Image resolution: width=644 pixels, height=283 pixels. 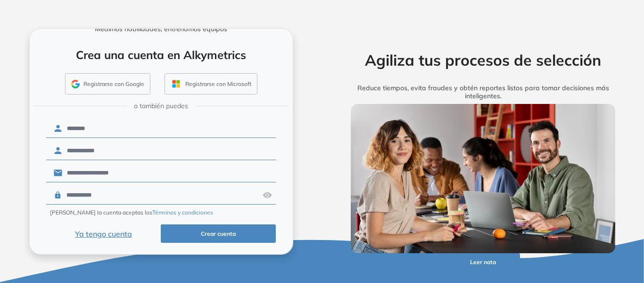 What do you see at coordinates (108, 84) in the screenshot?
I see `button: Registrarse con Google` at bounding box center [108, 84].